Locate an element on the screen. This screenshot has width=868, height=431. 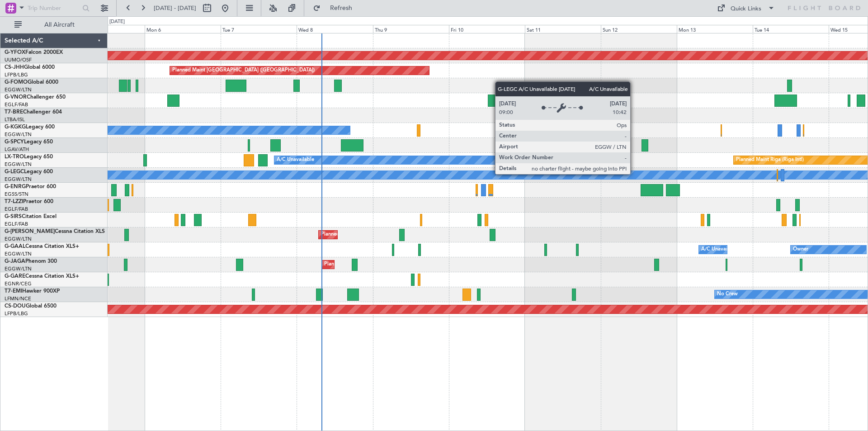
span: G-FOMO is located at coordinates (16, 82).